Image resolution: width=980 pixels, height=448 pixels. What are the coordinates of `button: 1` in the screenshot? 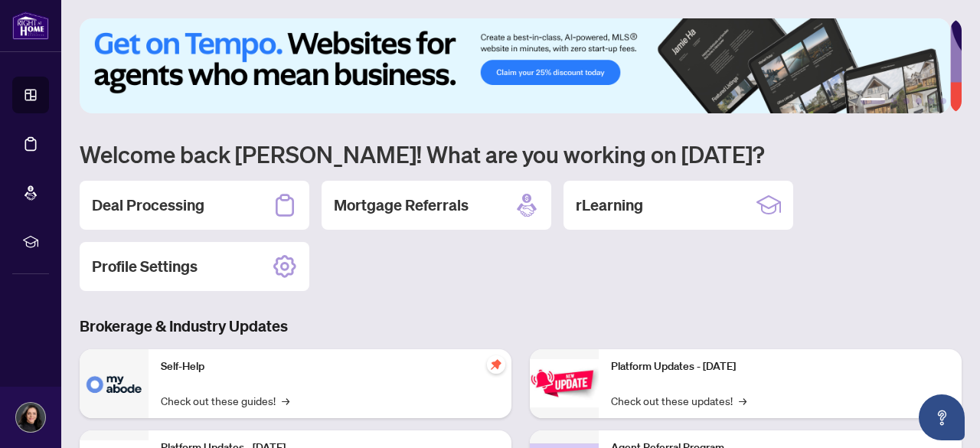 It's located at (872, 101).